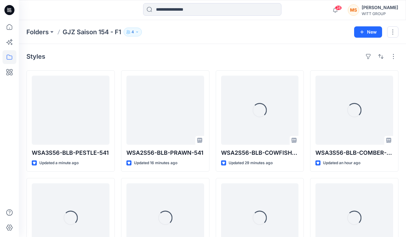 This screenshot has height=237, width=406. What do you see at coordinates (133, 32) in the screenshot?
I see `button: 4` at bounding box center [133, 32].